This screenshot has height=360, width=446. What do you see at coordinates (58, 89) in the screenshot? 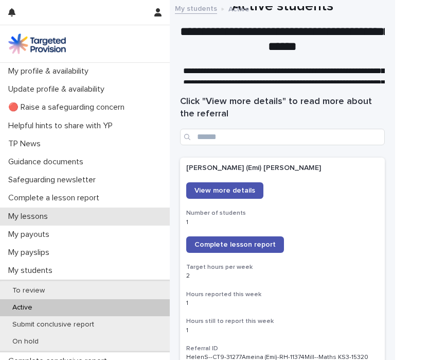
I see `p: Update profile & availability` at bounding box center [58, 89].